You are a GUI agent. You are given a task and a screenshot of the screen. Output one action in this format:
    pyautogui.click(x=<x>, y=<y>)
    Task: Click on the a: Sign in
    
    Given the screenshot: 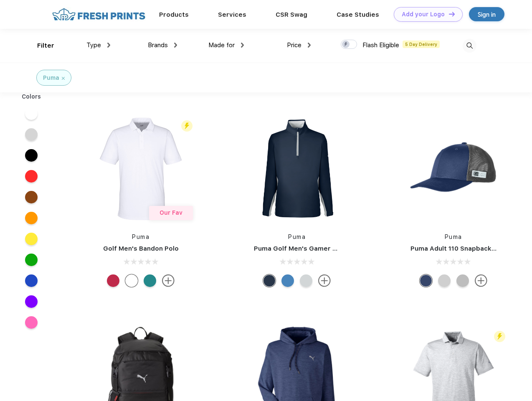 What is the action you would take?
    pyautogui.click(x=486, y=14)
    